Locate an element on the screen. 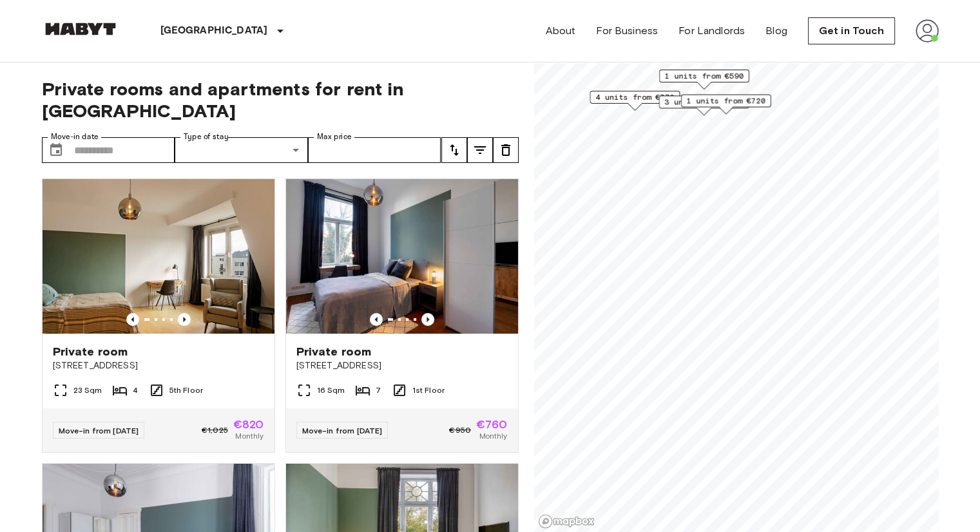  label: Max price is located at coordinates (334, 137).